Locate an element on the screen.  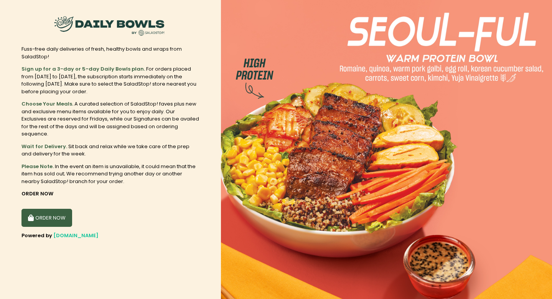
img: SaladStop! is located at coordinates (109, 26).